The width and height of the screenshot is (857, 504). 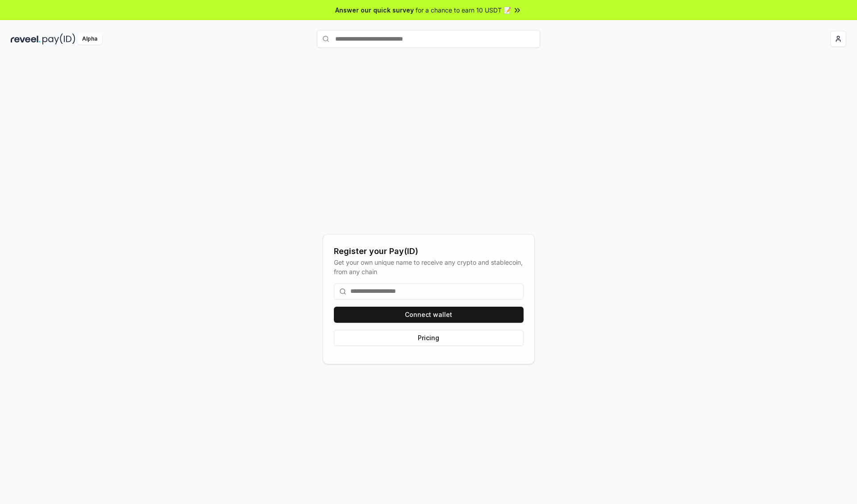 I want to click on span: Answer our quick survey, so click(x=375, y=10).